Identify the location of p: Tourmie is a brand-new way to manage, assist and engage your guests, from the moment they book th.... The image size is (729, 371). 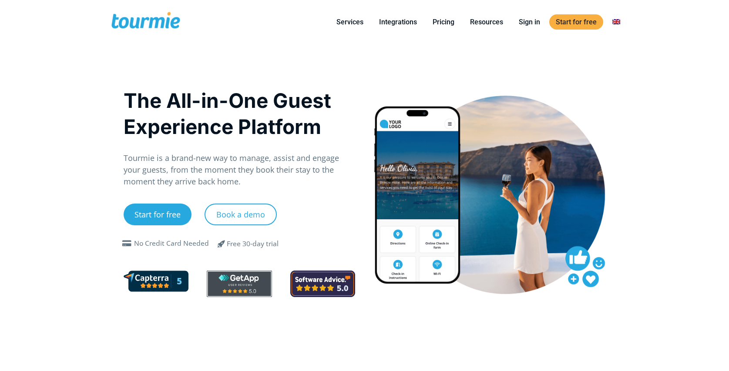
(239, 170).